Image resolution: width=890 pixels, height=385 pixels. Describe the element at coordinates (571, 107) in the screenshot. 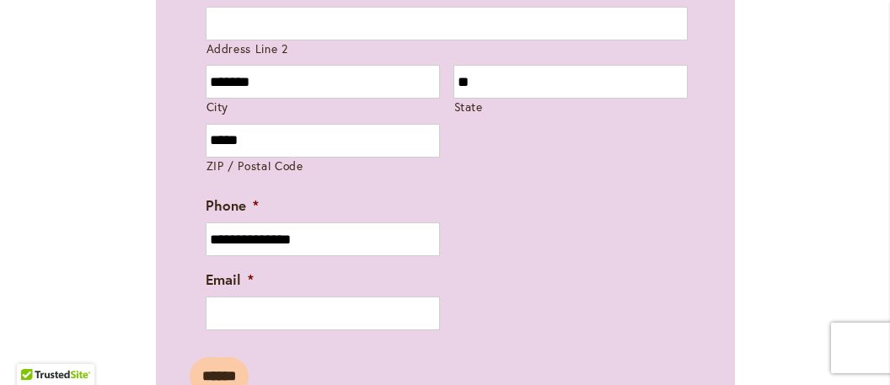

I see `label: State` at that location.